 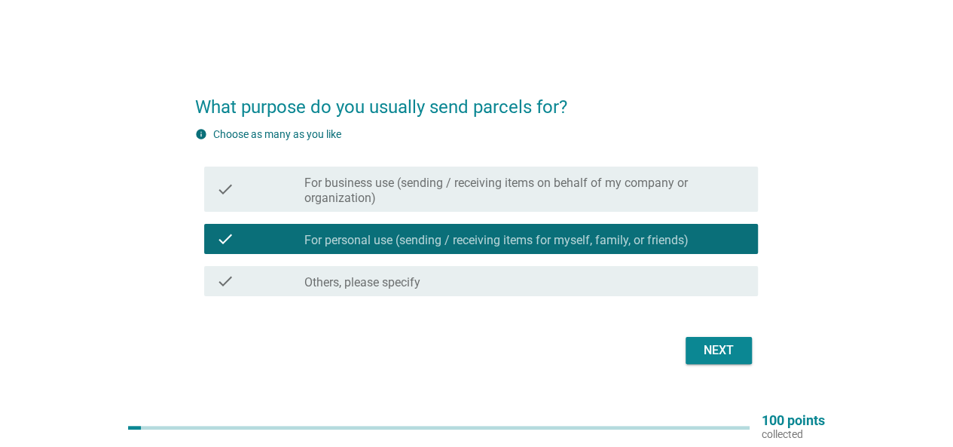 What do you see at coordinates (718, 350) in the screenshot?
I see `button: Next` at bounding box center [718, 350].